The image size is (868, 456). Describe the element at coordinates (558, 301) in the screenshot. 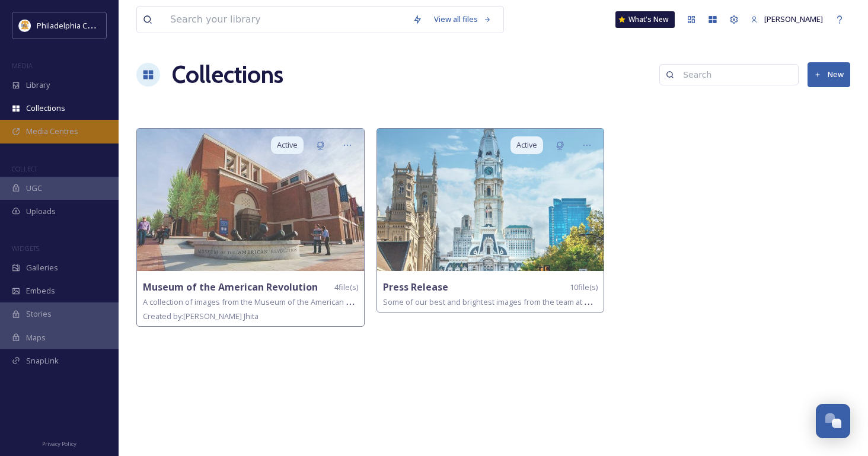

I see `span: Some of our best and brightest images from the team at Philadelphia Convention & Visitors Bureau` at that location.